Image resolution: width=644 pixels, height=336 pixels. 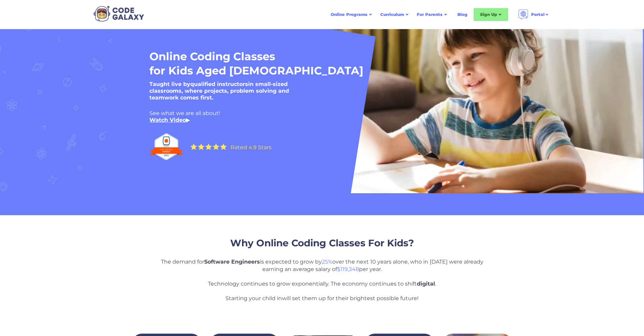 I want to click on div: Rated 4.9 Stars, so click(x=251, y=148).